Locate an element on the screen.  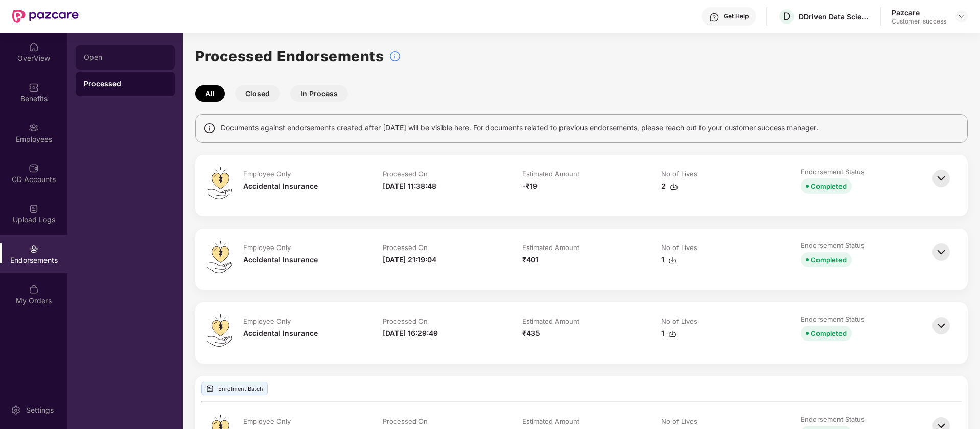
div: 2 is located at coordinates (669, 186).